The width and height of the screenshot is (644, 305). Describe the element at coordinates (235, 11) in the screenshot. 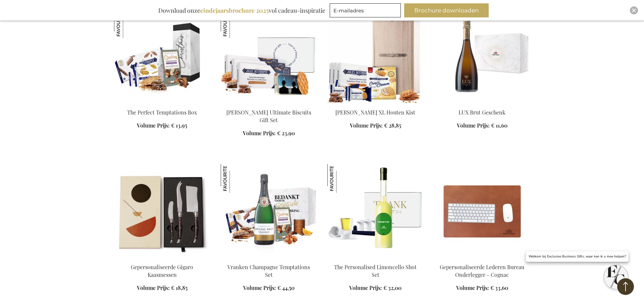

I see `b: eindejaarsbrochure 2025` at that location.